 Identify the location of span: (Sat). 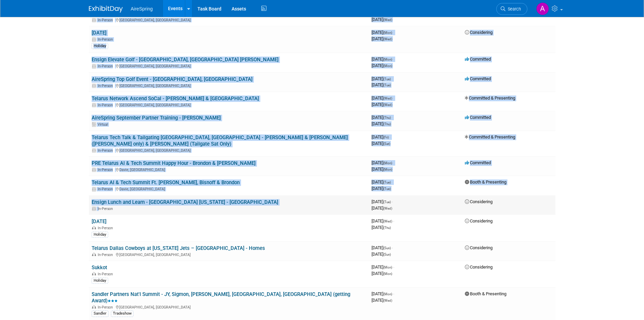
(387, 144).